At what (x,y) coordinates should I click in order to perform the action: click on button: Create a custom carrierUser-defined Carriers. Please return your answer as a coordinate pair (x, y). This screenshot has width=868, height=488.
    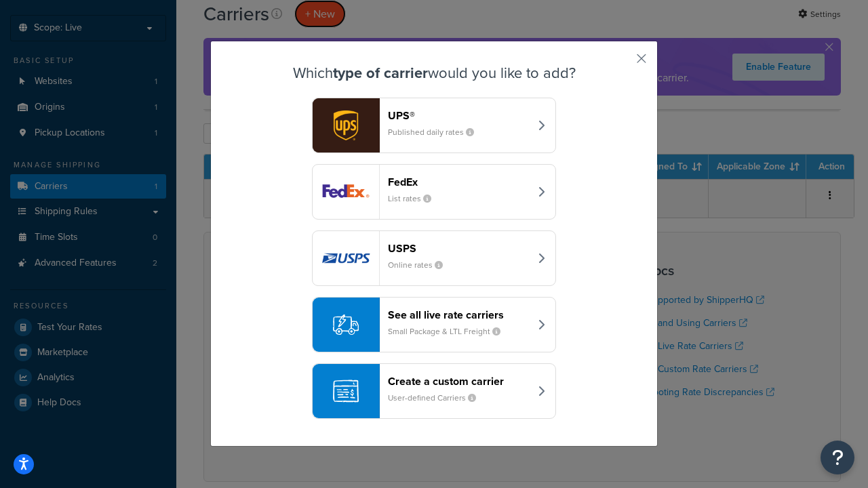
    Looking at the image, I should click on (434, 391).